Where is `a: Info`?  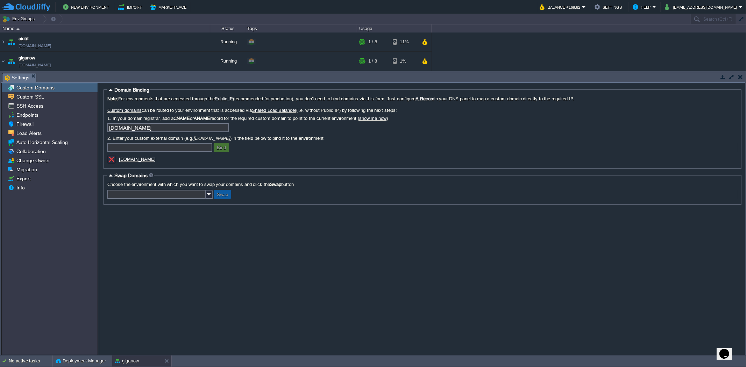
a: Info is located at coordinates (20, 188).